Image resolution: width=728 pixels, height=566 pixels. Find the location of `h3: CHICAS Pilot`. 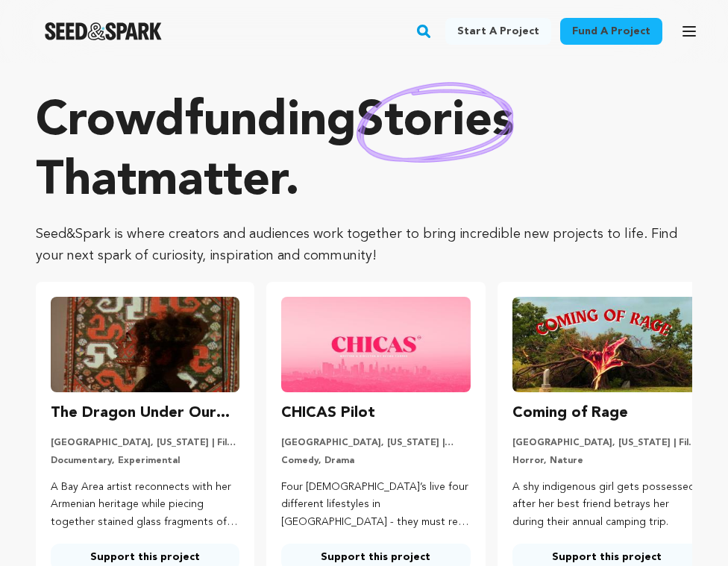

h3: CHICAS Pilot is located at coordinates (328, 413).